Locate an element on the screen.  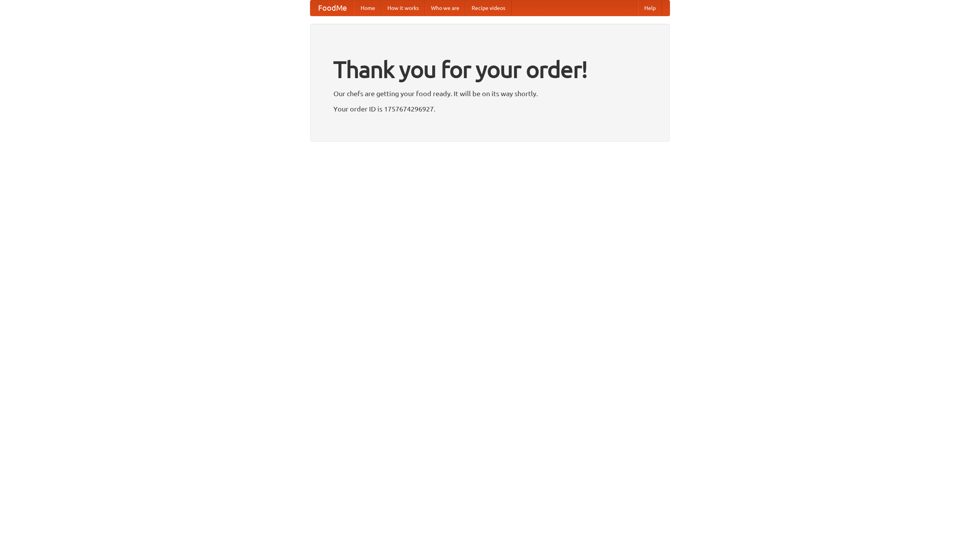
a: Who we are is located at coordinates (445, 8).